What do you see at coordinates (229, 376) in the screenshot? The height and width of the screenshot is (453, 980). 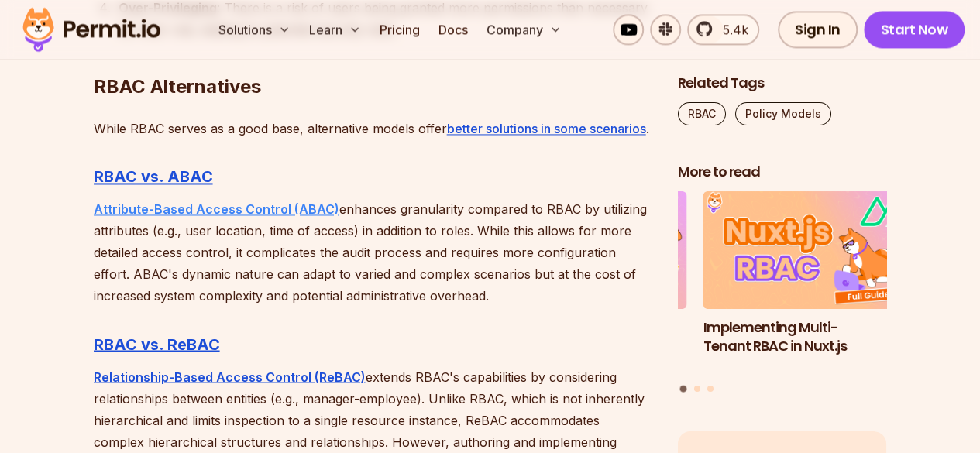 I see `a: Relationship-Based Access Control (ReBAC)` at bounding box center [229, 376].